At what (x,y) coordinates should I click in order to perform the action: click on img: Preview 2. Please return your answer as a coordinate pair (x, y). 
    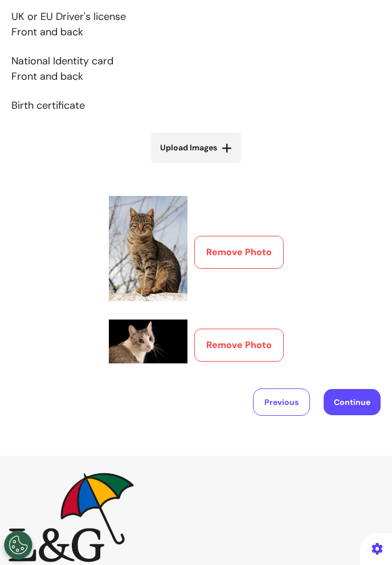
    Looking at the image, I should click on (148, 342).